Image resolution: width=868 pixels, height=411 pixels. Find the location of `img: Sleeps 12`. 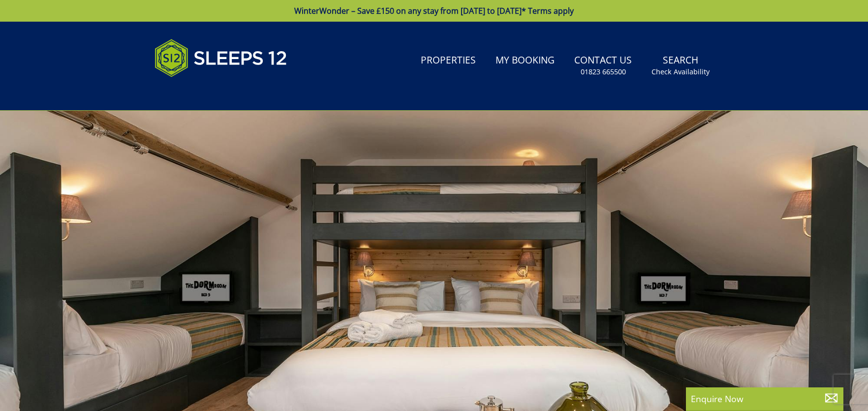

img: Sleeps 12 is located at coordinates (221, 58).